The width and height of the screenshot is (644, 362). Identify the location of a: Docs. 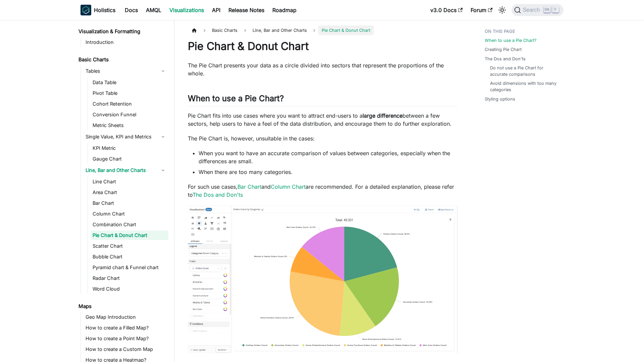
(131, 10).